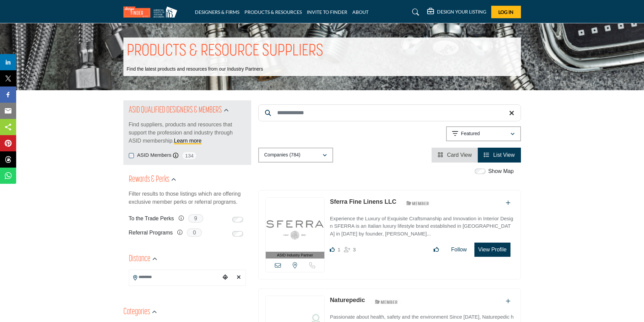 The height and width of the screenshot is (322, 644). Describe the element at coordinates (327, 12) in the screenshot. I see `a: INVITE TO FINDER` at that location.